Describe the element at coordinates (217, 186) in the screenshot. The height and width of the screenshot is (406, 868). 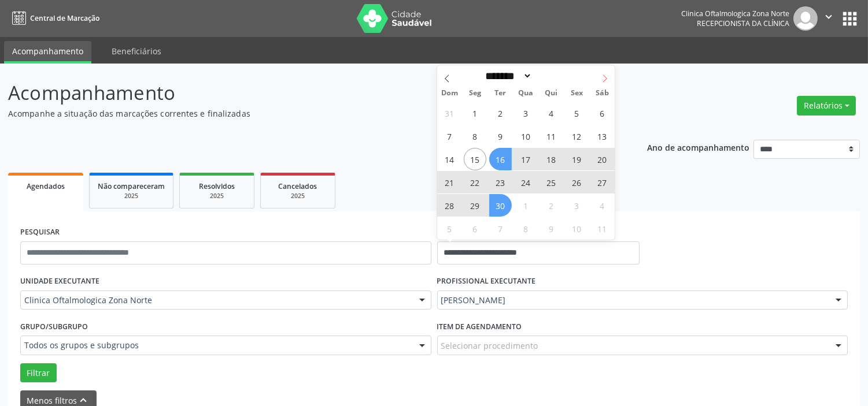
I see `span: Resolvidos` at that location.